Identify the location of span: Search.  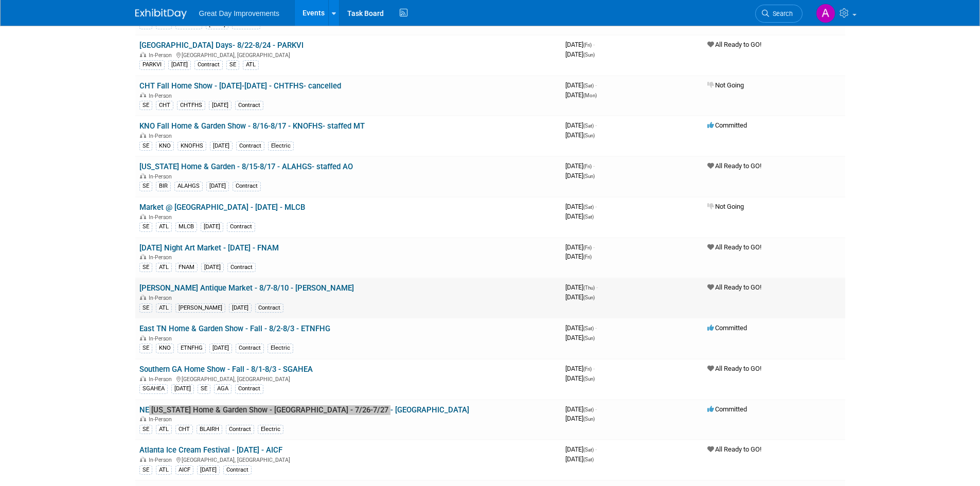
(781, 13).